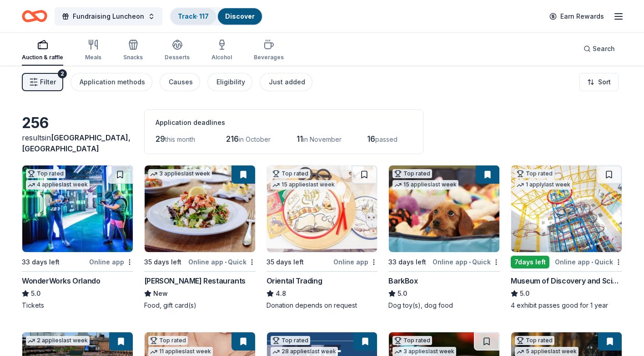  What do you see at coordinates (93, 57) in the screenshot?
I see `div: Meals` at bounding box center [93, 57].